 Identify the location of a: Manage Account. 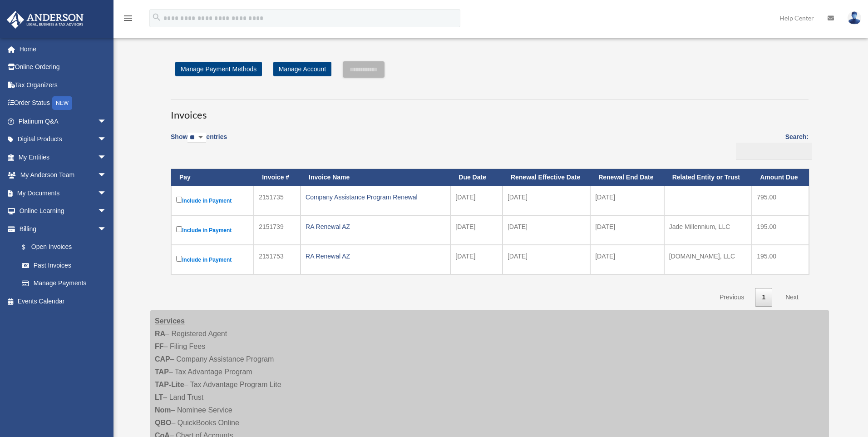
(302, 69).